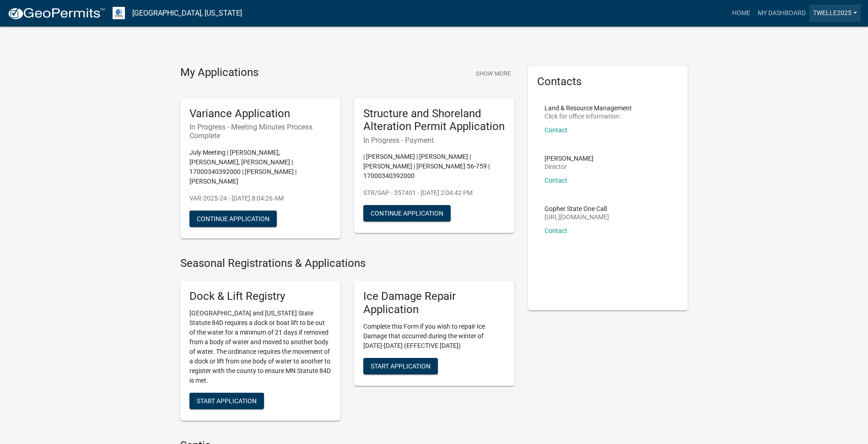 Image resolution: width=868 pixels, height=444 pixels. I want to click on h5: Contacts, so click(608, 82).